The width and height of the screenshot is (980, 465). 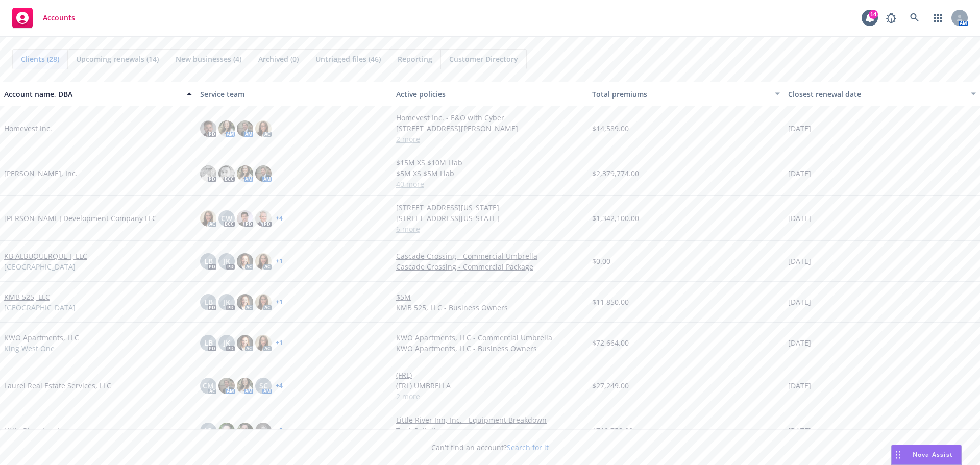 I want to click on span: $14,589.00, so click(x=611, y=128).